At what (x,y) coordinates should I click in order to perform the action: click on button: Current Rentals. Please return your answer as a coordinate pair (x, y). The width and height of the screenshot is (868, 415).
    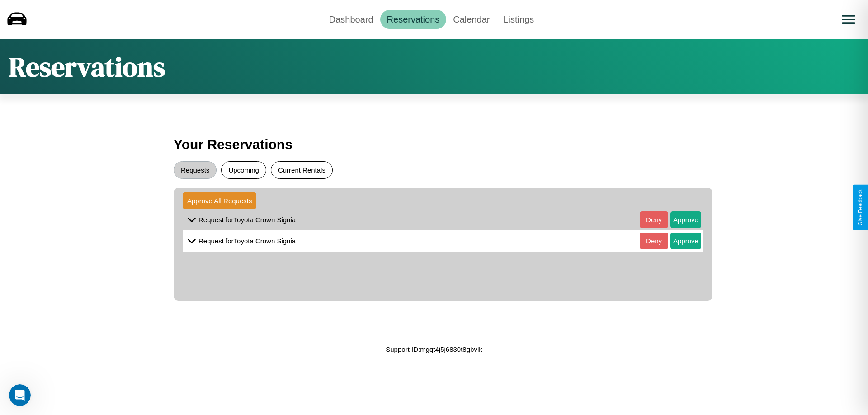
    Looking at the image, I should click on (302, 170).